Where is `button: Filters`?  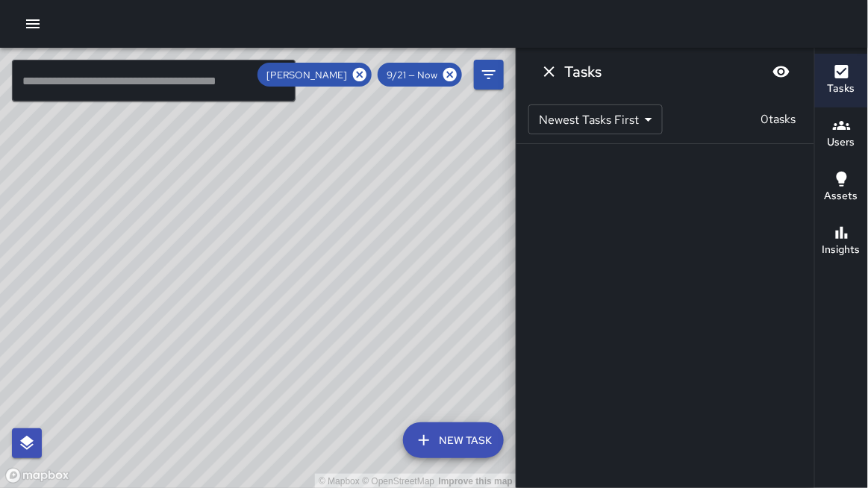
button: Filters is located at coordinates (489, 75).